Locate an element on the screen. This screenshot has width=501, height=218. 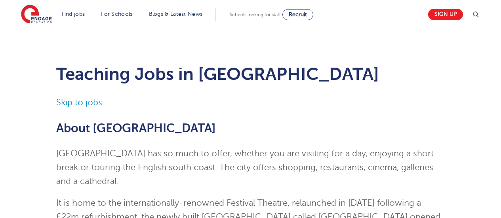
a: Blogs & Latest News is located at coordinates (176, 14).